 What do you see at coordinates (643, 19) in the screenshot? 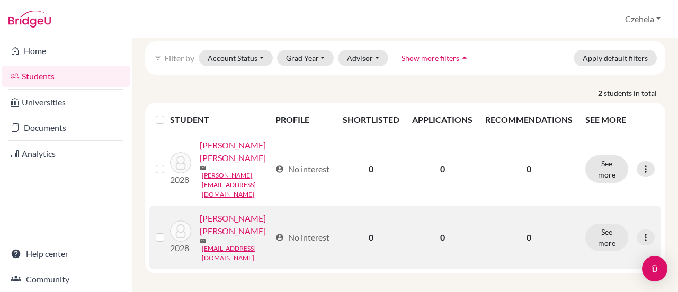
I see `button: Czehela` at bounding box center [643, 19].